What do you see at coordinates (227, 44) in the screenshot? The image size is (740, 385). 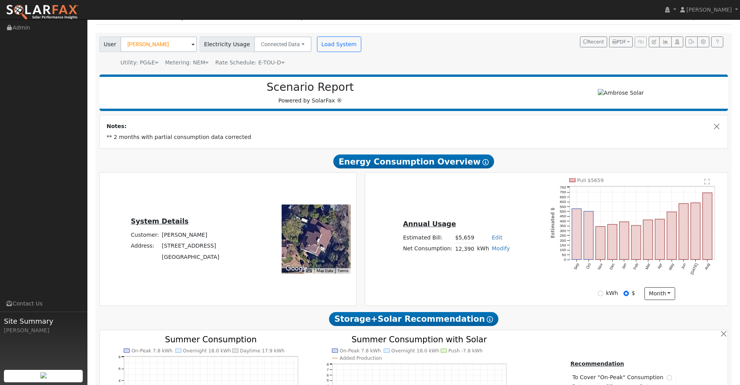 I see `span: Electricity Usage` at bounding box center [227, 44].